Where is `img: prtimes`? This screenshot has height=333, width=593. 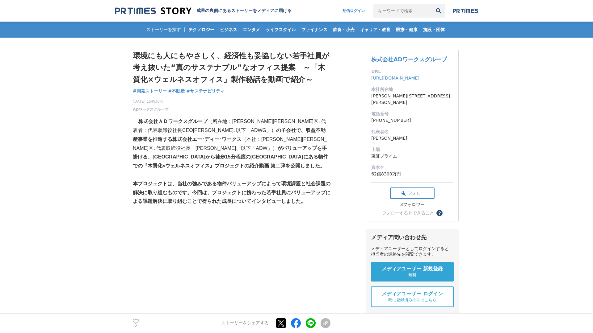
img: prtimes is located at coordinates (465, 11).